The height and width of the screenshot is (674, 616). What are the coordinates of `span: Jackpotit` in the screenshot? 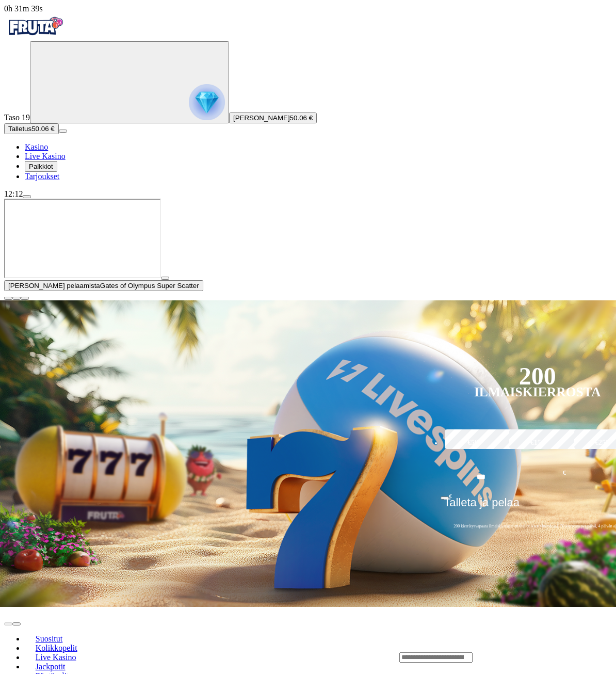 It's located at (50, 667).